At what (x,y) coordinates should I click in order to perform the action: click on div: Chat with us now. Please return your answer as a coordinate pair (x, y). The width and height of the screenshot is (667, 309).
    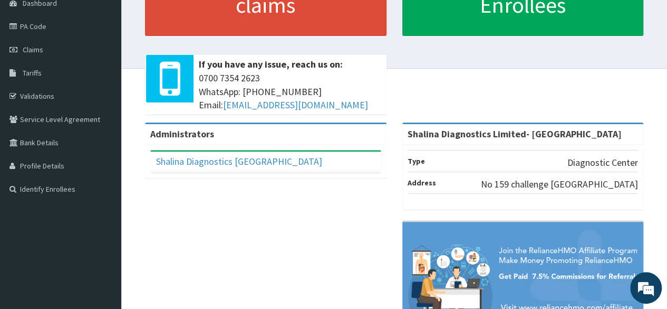
    Looking at the image, I should click on (116, 66).